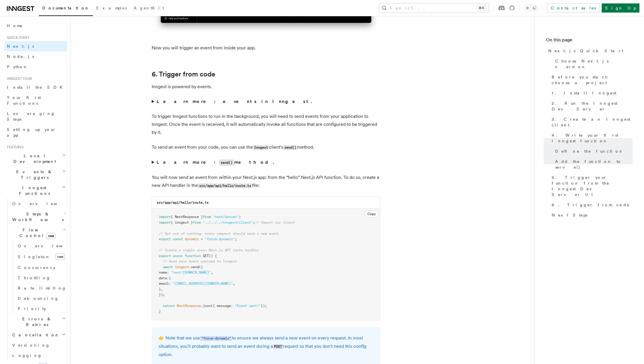 The width and height of the screenshot is (644, 364). Describe the element at coordinates (226, 217) in the screenshot. I see `span: "next/server"` at that location.